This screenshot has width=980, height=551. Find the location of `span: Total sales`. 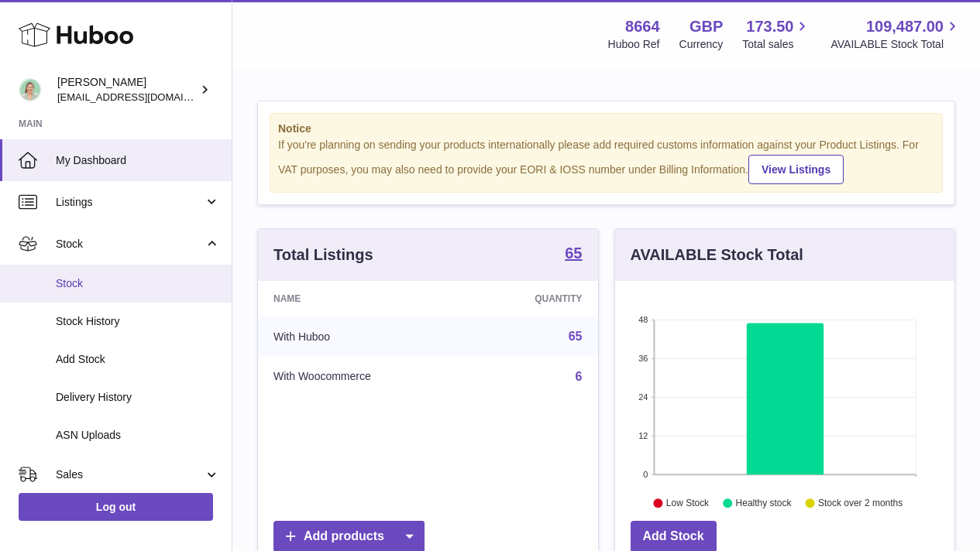

span: Total sales is located at coordinates (776, 44).